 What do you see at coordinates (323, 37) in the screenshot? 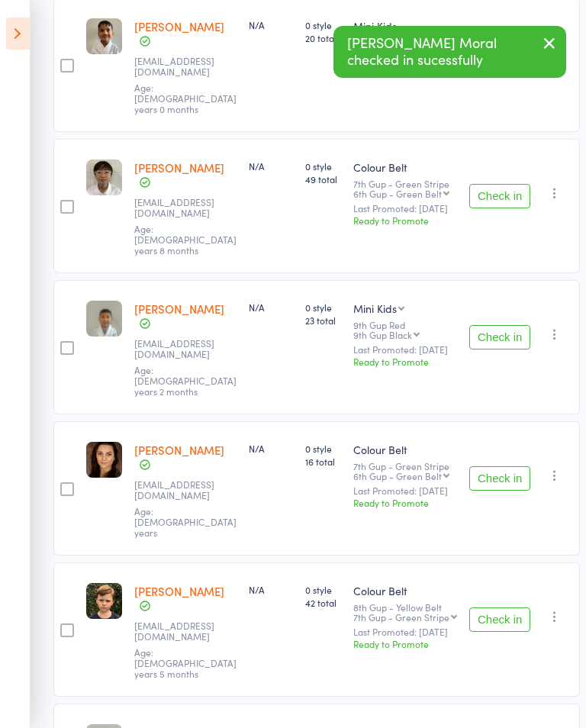
I see `span: 20 total` at bounding box center [323, 37].